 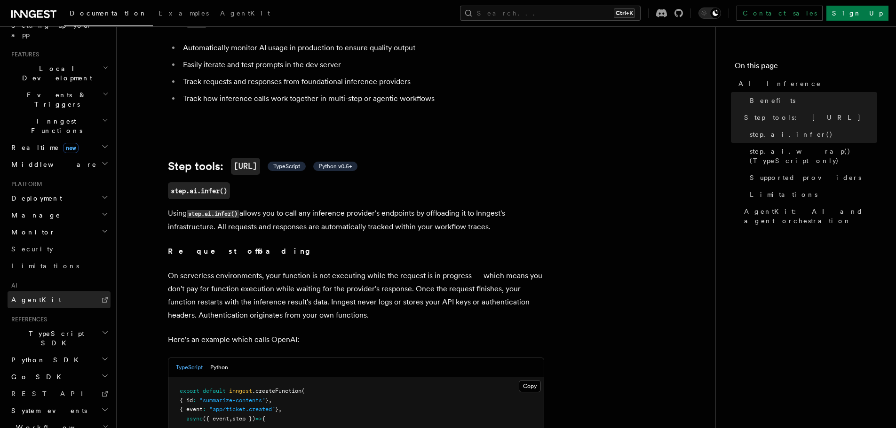 I want to click on button: Inngest Functions, so click(x=59, y=126).